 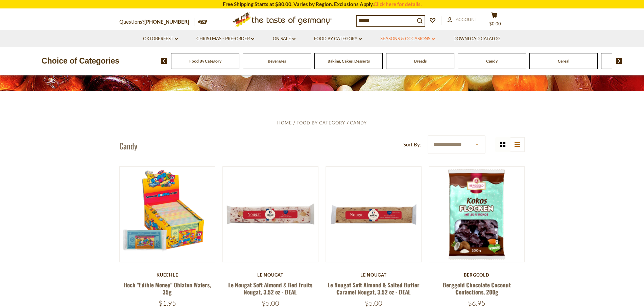 I want to click on a: On Sale, so click(x=284, y=39).